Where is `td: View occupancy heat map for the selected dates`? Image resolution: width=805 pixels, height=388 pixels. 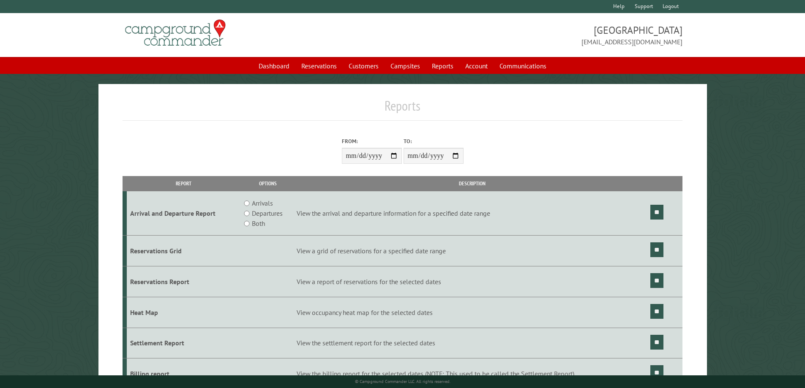
td: View occupancy heat map for the selected dates is located at coordinates (472, 312).